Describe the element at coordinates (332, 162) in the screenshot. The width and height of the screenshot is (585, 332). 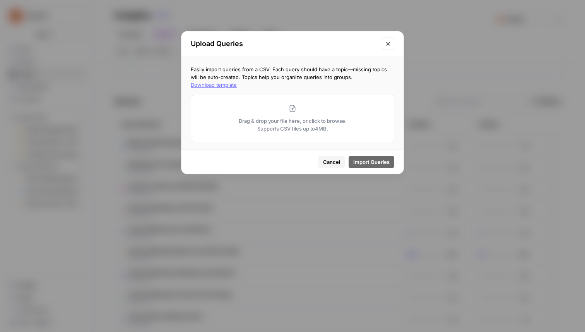
I see `span: Cancel` at that location.